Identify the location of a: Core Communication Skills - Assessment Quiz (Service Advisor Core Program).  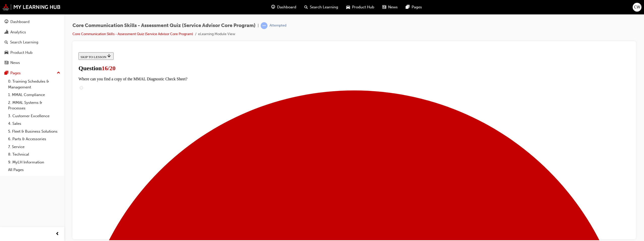
(133, 34).